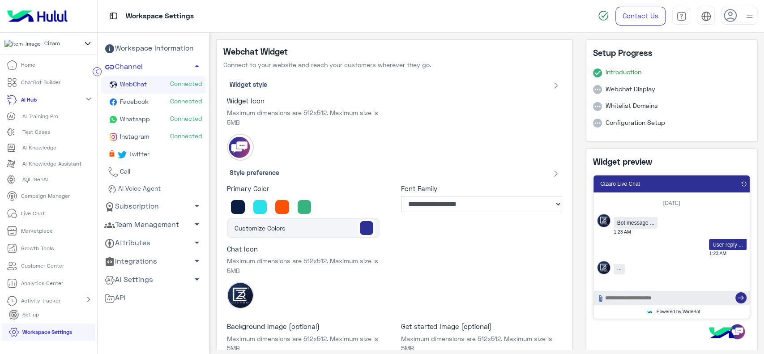 This screenshot has height=354, width=764. Describe the element at coordinates (43, 266) in the screenshot. I see `p: Customer Center` at that location.